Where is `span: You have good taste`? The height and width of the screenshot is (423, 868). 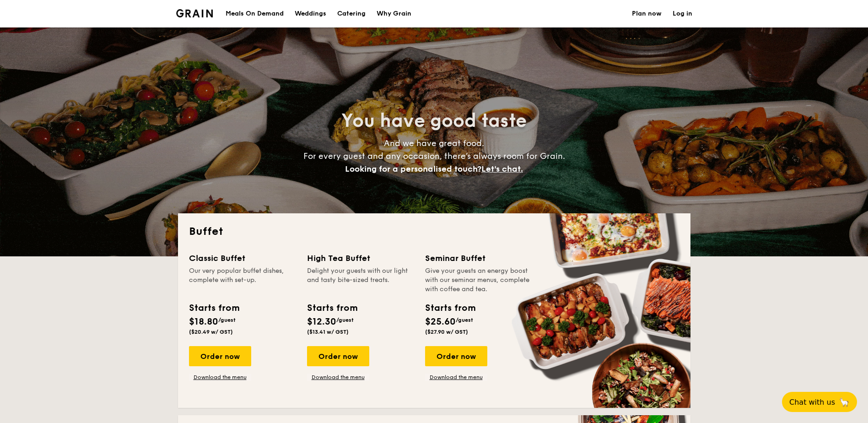
span: You have good taste is located at coordinates (434, 121).